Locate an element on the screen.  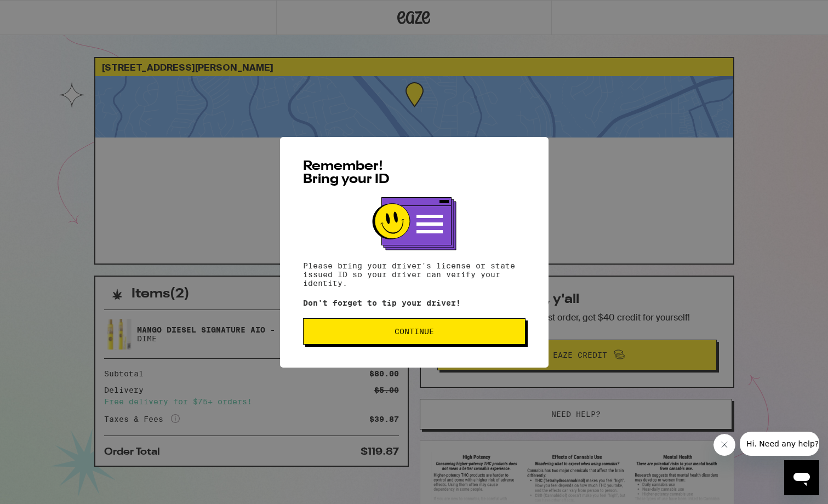
span: Continue is located at coordinates (415, 331).